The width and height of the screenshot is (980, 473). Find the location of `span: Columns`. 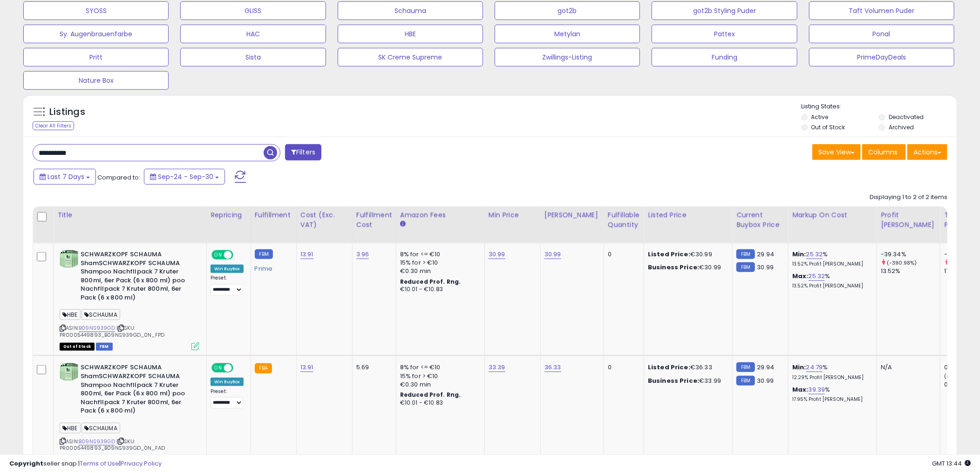

span: Columns is located at coordinates (882, 153).